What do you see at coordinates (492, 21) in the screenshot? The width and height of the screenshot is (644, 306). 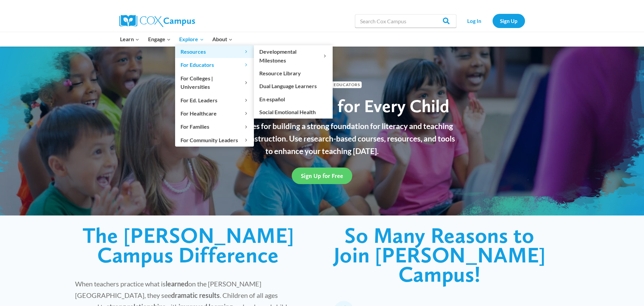 I see `nav: Secondary Navigation` at bounding box center [492, 21].